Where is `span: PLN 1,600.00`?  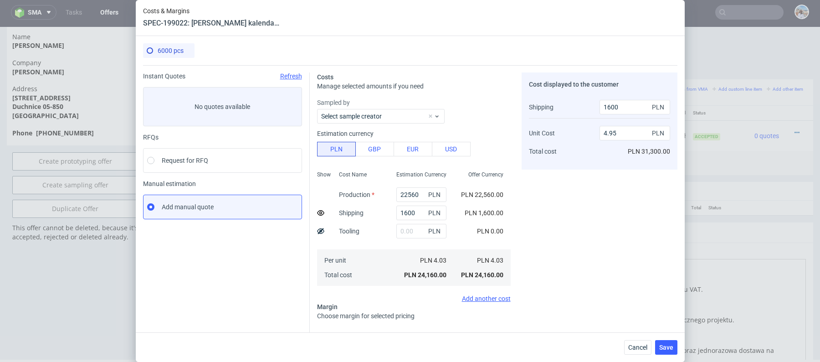 span: PLN 1,600.00 is located at coordinates (484, 213).